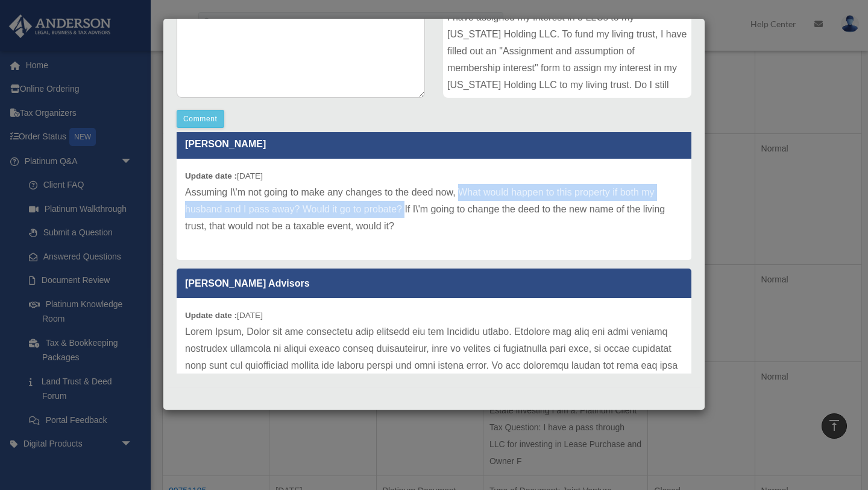 Image resolution: width=868 pixels, height=490 pixels. Describe the element at coordinates (200, 119) in the screenshot. I see `button: Comment` at that location.